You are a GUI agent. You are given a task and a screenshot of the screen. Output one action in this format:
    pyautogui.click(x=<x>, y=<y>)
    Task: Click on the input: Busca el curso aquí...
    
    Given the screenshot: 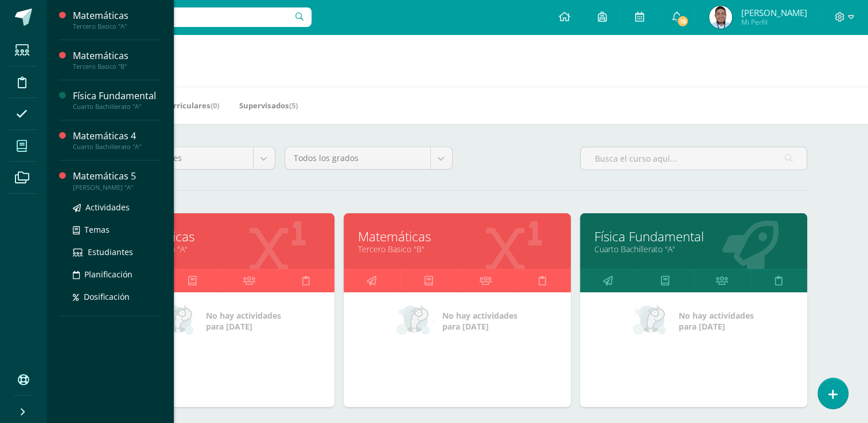 What is the action you would take?
    pyautogui.click(x=694, y=158)
    